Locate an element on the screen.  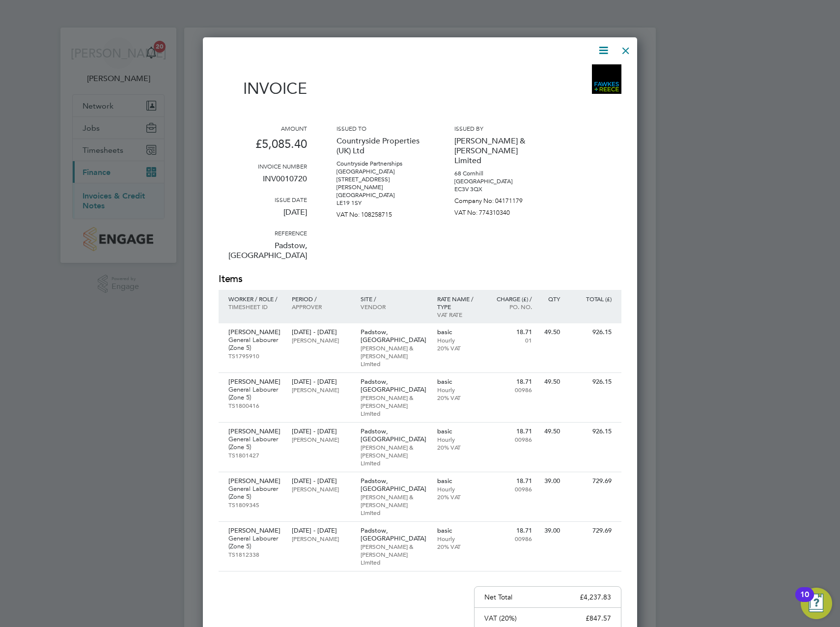
p: VAT No: 108258715 is located at coordinates (381, 213).